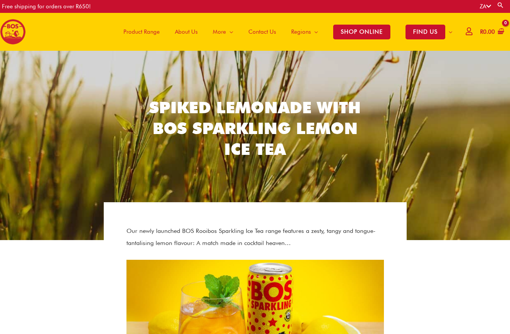  Describe the element at coordinates (304, 32) in the screenshot. I see `a: Regions` at that location.